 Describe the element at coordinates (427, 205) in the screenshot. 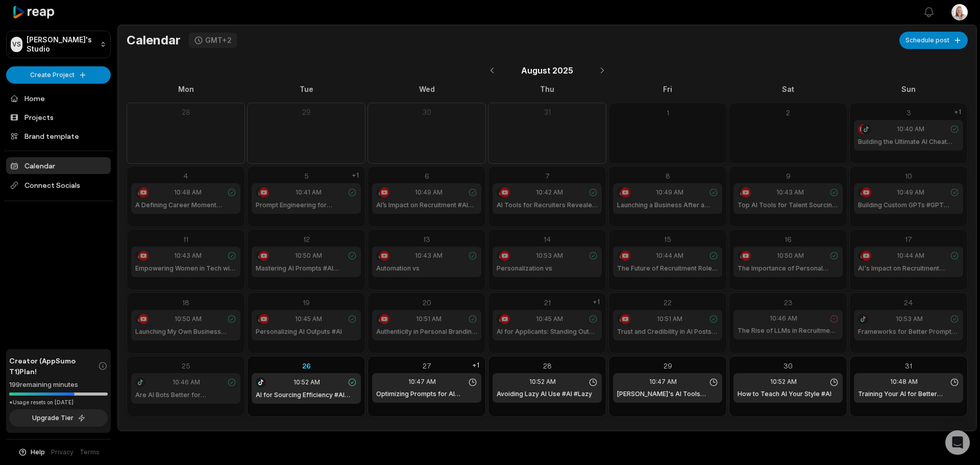

I see `h1: AI’s Impact on Recruitment #AI #recruitment` at that location.